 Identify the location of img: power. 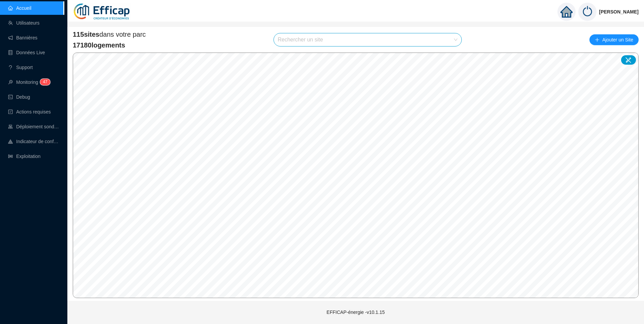
(587, 12).